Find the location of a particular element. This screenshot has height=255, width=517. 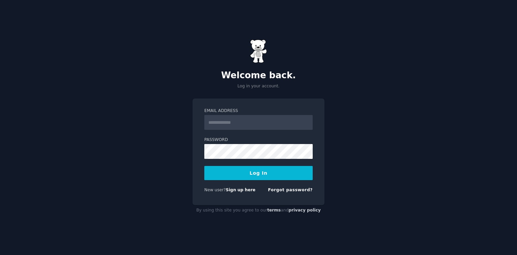

div: By using this site you agree to our and is located at coordinates (259, 210).